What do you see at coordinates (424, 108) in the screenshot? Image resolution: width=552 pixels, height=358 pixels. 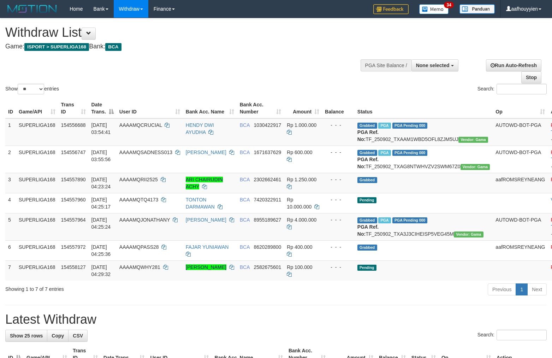 I see `th: Status` at bounding box center [424, 108].